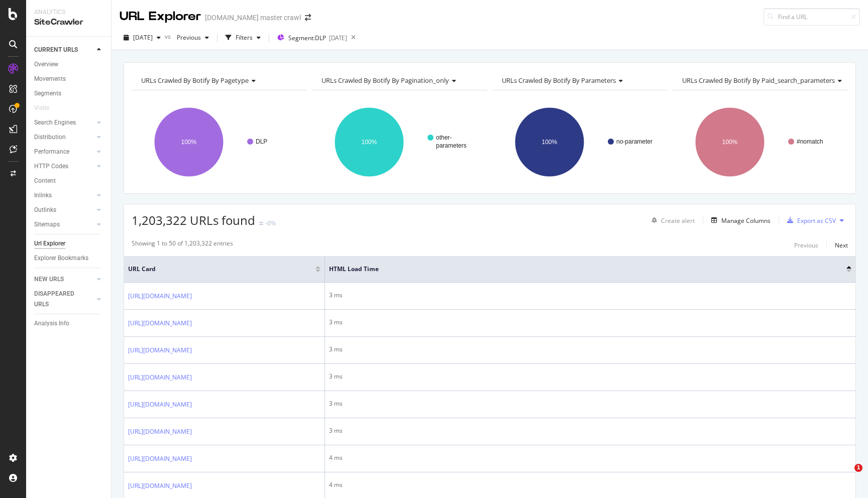  I want to click on div: URL Explorer, so click(160, 17).